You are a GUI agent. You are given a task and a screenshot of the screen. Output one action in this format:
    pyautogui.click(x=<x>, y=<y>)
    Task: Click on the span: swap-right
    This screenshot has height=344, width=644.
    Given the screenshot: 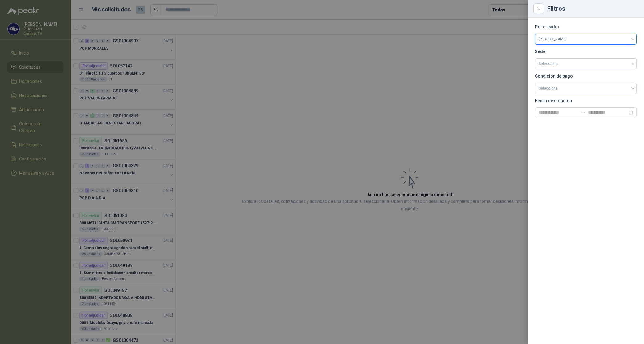 What is the action you would take?
    pyautogui.click(x=583, y=113)
    